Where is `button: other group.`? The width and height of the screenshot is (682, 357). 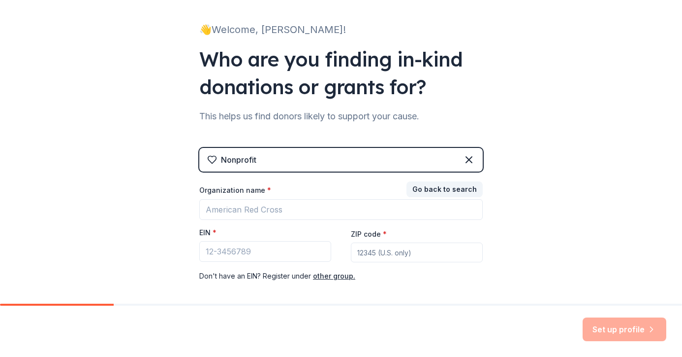 button: other group. is located at coordinates (334, 276).